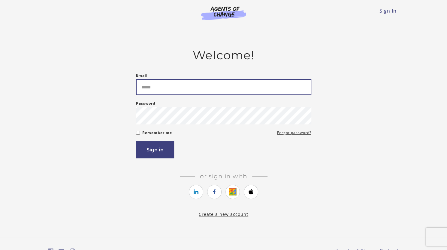 This screenshot has height=250, width=447. I want to click on a: Sign In, so click(388, 11).